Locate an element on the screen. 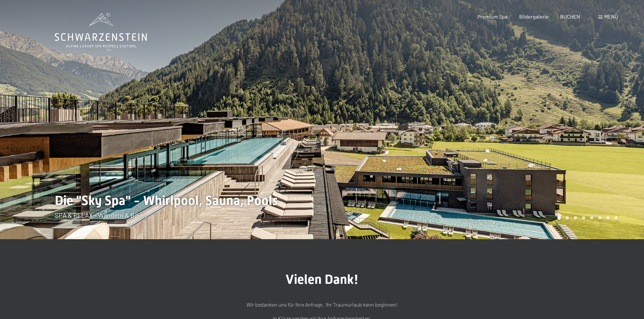  div: Carousel Page 7 is located at coordinates (607, 218).